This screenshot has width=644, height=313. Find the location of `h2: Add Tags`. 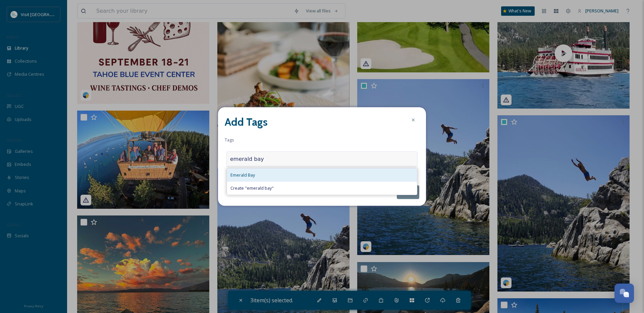

h2: Add Tags is located at coordinates (246, 122).